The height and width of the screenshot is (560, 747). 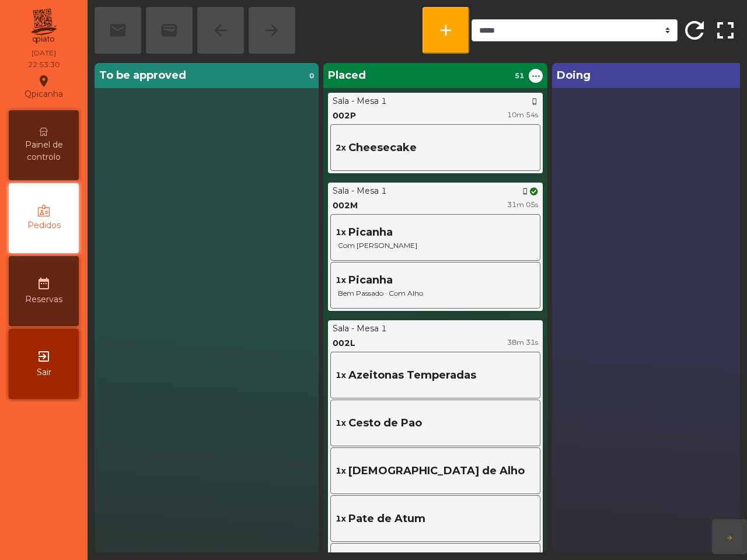 What do you see at coordinates (520, 76) in the screenshot?
I see `span: 51` at bounding box center [520, 76].